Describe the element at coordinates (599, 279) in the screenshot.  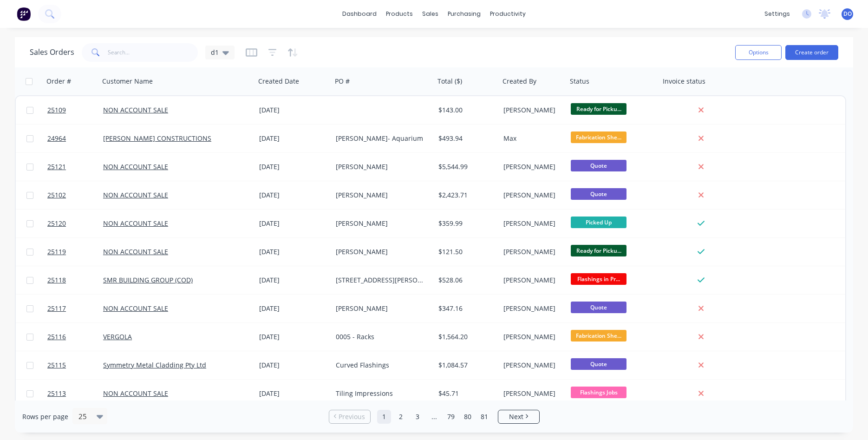
I see `span: Flashings in Pr...` at that location.